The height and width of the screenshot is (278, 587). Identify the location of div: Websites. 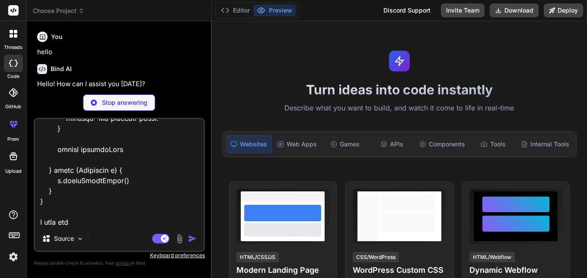
(249, 144).